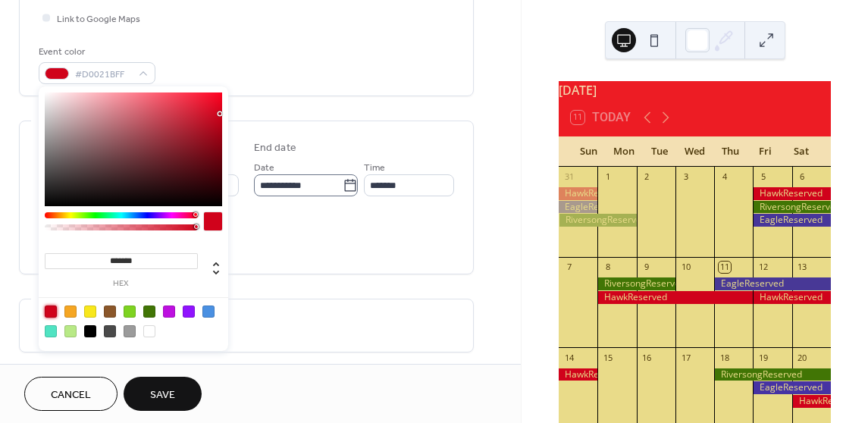 This screenshot has width=868, height=423. What do you see at coordinates (275, 148) in the screenshot?
I see `div: End date` at bounding box center [275, 148].